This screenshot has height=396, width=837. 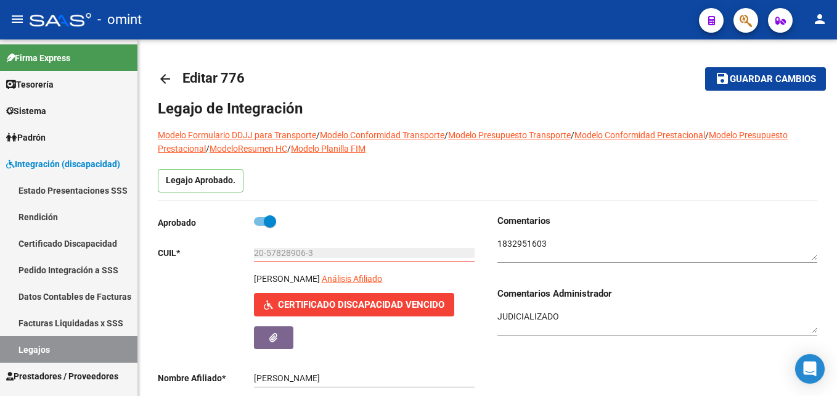 What do you see at coordinates (488, 108) in the screenshot?
I see `h1: Legajo de Integración` at bounding box center [488, 108].